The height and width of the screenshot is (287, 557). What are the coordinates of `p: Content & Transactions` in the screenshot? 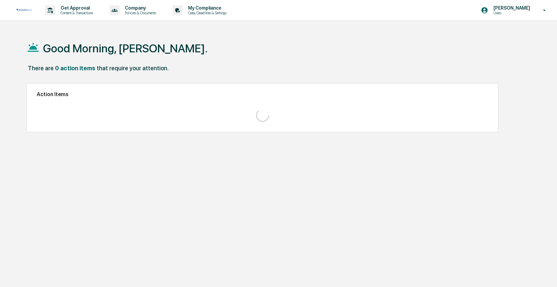 It's located at (76, 13).